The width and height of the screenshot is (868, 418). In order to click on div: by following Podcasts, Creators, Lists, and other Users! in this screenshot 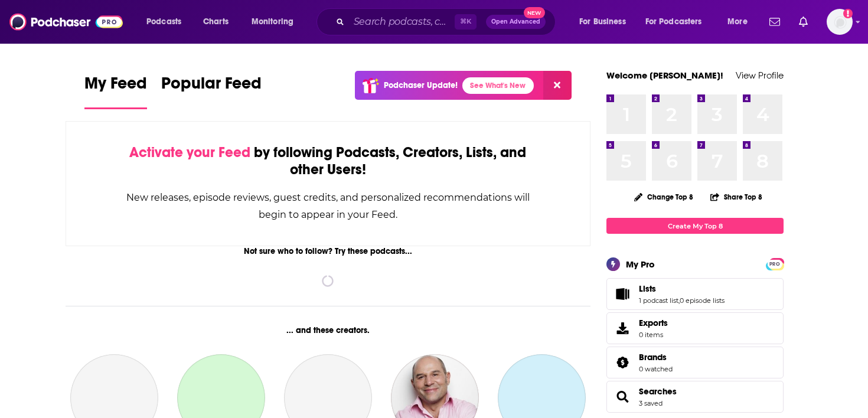, I will do `click(328, 161)`.